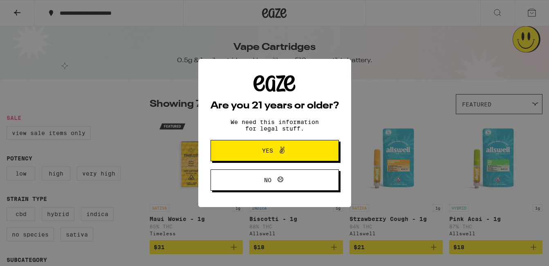 The width and height of the screenshot is (549, 266). What do you see at coordinates (275, 106) in the screenshot?
I see `h2: Are you 21 years or older?` at bounding box center [275, 106].